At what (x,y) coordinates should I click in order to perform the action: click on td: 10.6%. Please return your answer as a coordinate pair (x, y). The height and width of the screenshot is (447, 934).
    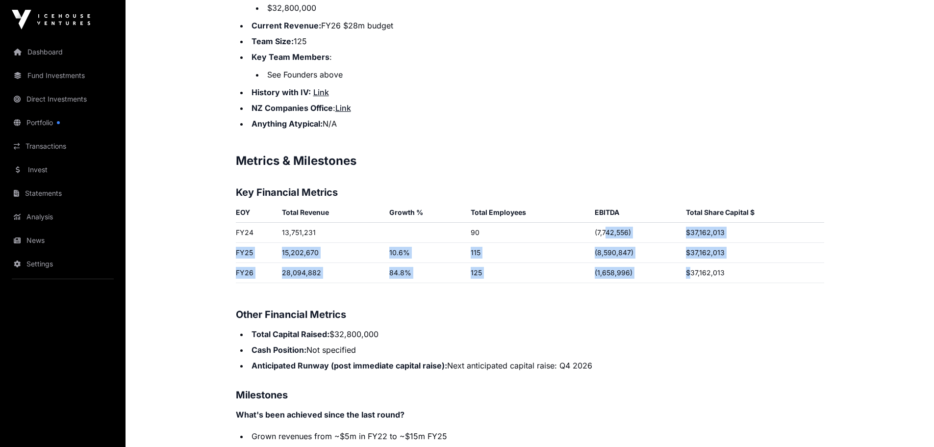
    Looking at the image, I should click on (426, 252).